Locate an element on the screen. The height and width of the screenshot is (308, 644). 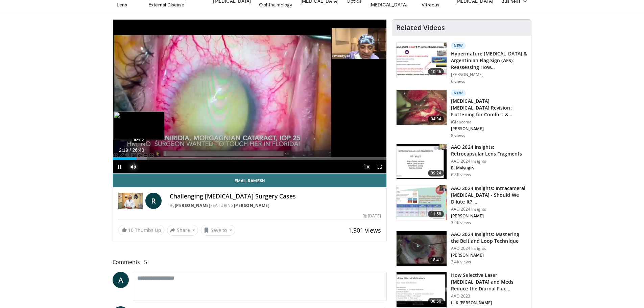
video-js: Video Player is located at coordinates (250, 97).